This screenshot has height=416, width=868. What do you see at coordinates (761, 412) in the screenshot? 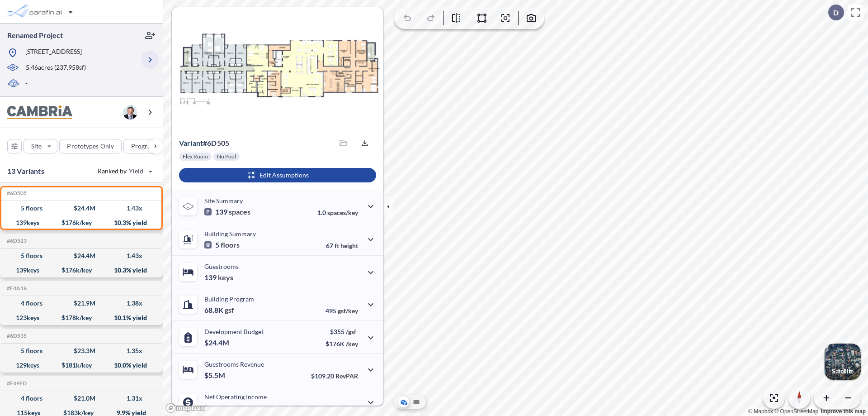
I see `a: Mapbox` at bounding box center [761, 412].